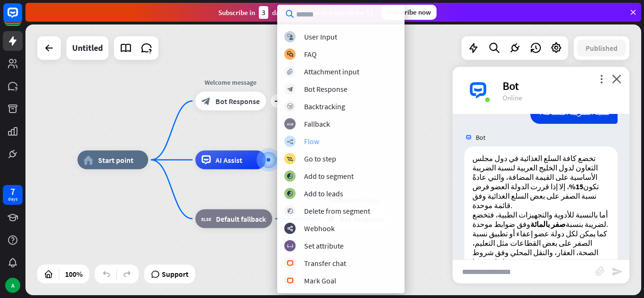 This screenshot has width=644, height=298. What do you see at coordinates (541, 248) in the screenshot?
I see `p: كما يمكن لكل دولة عضو إعفاء أو تطبيق نسبة الصفر على بعض القطاعات مثل التعليم، الصحة، العقار، والن...` at bounding box center [541, 248].